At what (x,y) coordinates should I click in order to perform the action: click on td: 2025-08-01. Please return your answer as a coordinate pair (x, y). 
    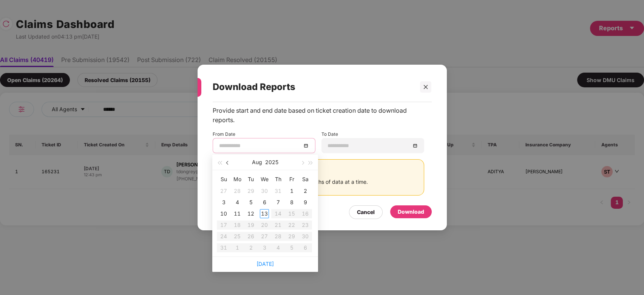
    Looking at the image, I should click on (291, 191).